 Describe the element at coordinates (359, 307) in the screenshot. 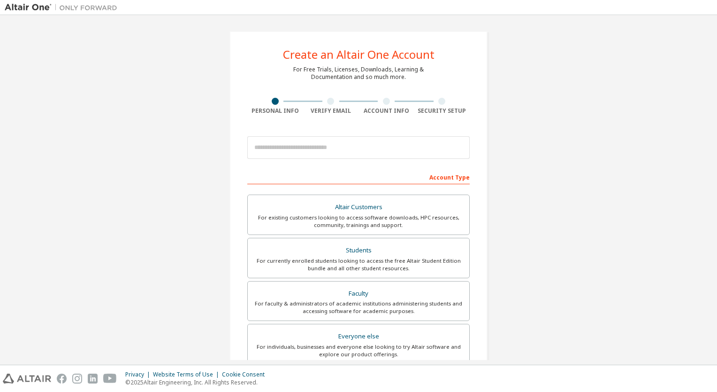

I see `div: For faculty & administrators of academic institutions administering students and accessing softwa...` at that location.